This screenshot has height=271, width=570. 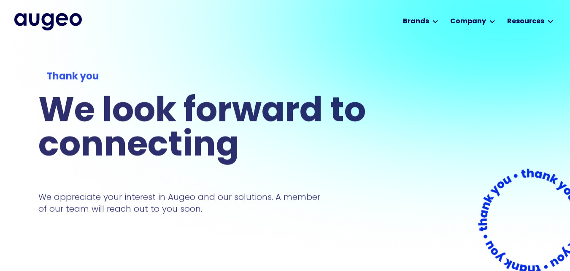 I want to click on a: home, so click(x=48, y=22).